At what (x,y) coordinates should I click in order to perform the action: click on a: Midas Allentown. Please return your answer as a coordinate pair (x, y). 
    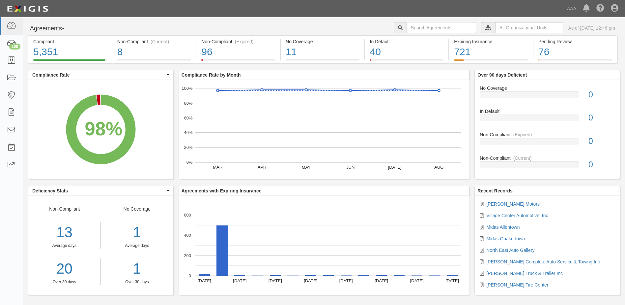
    Looking at the image, I should click on (503, 227).